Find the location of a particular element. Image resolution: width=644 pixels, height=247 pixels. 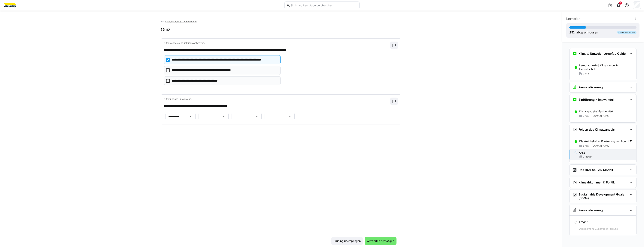

button: Antworten bestätigen is located at coordinates (380, 241).